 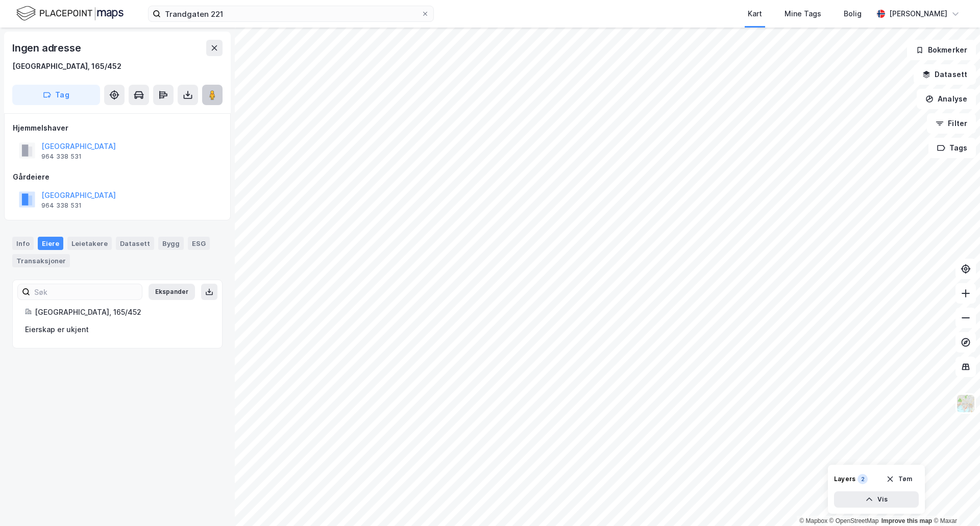 I want to click on div: Kart, so click(x=754, y=14).